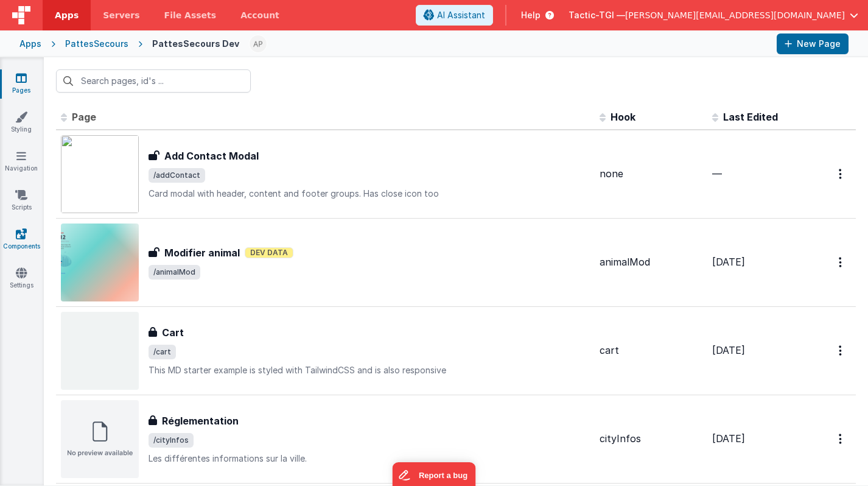 The height and width of the screenshot is (486, 868). I want to click on h3: Cart, so click(173, 333).